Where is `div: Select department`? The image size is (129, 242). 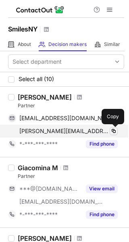
div: Select department is located at coordinates (37, 62).